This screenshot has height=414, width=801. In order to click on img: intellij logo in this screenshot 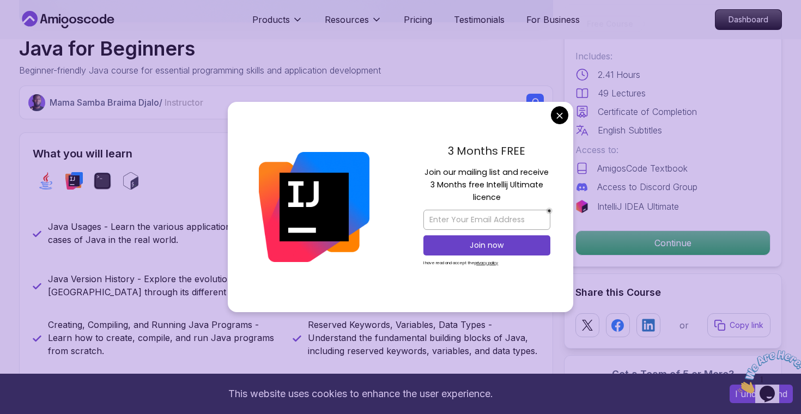, I will do `click(74, 181)`.